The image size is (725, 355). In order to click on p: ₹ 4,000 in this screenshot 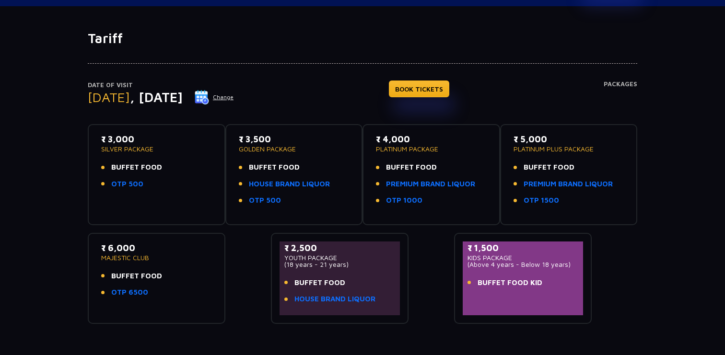, I will do `click(431, 139)`.